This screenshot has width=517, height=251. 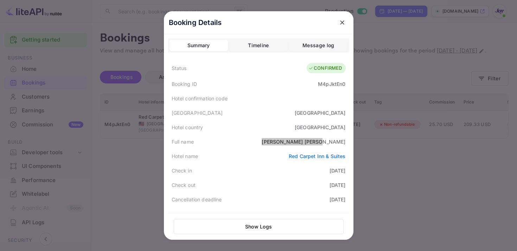 I want to click on div: Full name, so click(x=183, y=141).